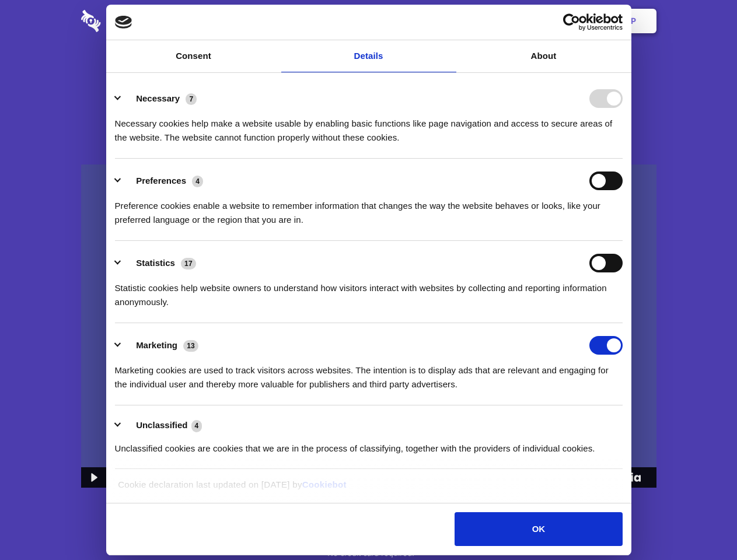 The image size is (737, 560). I want to click on button: OK, so click(538, 529).